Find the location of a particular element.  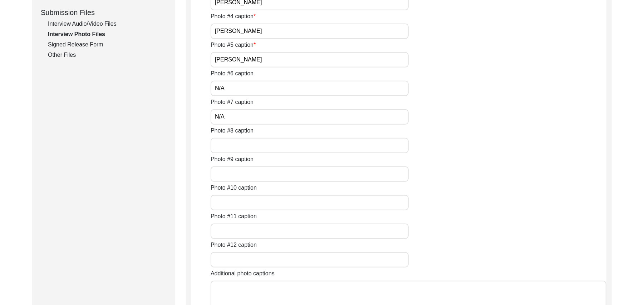

div: Other Files is located at coordinates (107, 55).